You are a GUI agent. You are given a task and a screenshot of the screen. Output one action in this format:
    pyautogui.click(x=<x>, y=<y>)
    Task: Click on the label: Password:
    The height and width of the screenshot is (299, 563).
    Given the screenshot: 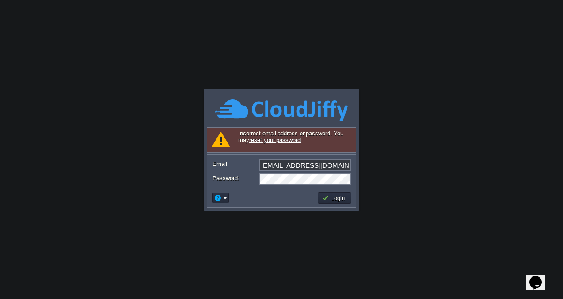 What is the action you would take?
    pyautogui.click(x=235, y=178)
    